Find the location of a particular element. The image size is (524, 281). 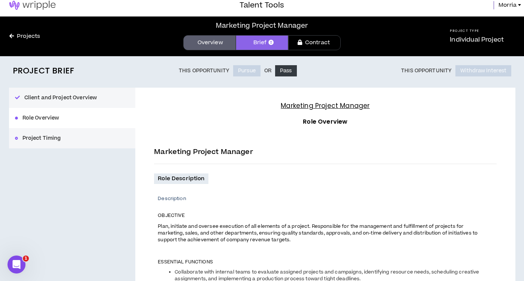

p: Marketing Project Manager is located at coordinates (325, 152).